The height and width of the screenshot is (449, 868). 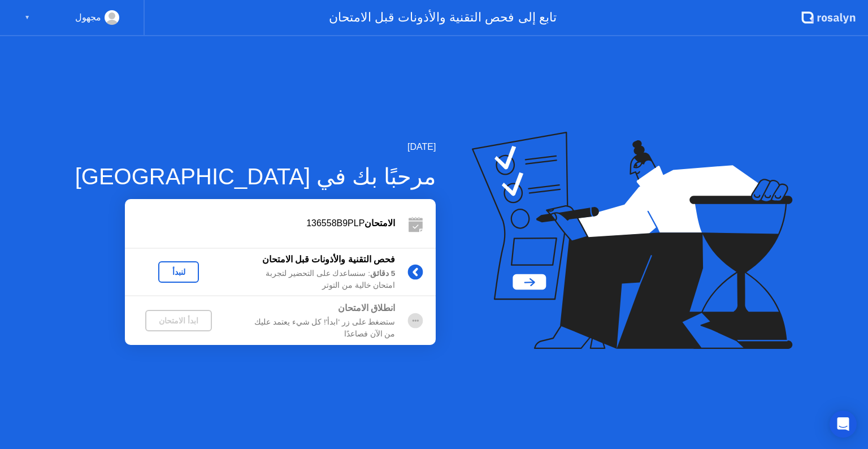 I want to click on button: ابدأ الامتحان, so click(x=179, y=320).